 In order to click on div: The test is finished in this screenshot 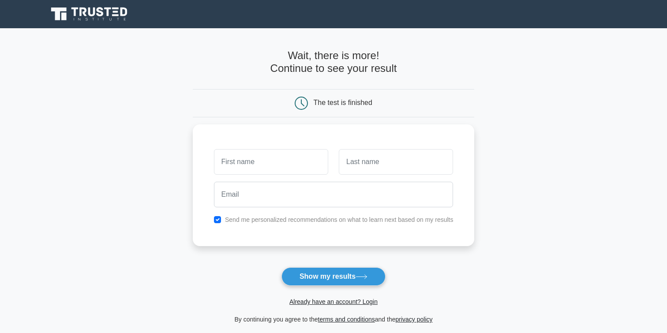, I will do `click(343, 102)`.